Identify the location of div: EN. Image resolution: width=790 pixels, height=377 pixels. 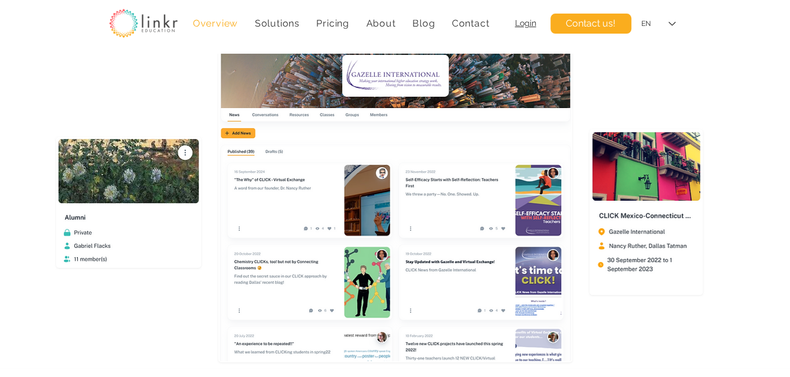
(646, 24).